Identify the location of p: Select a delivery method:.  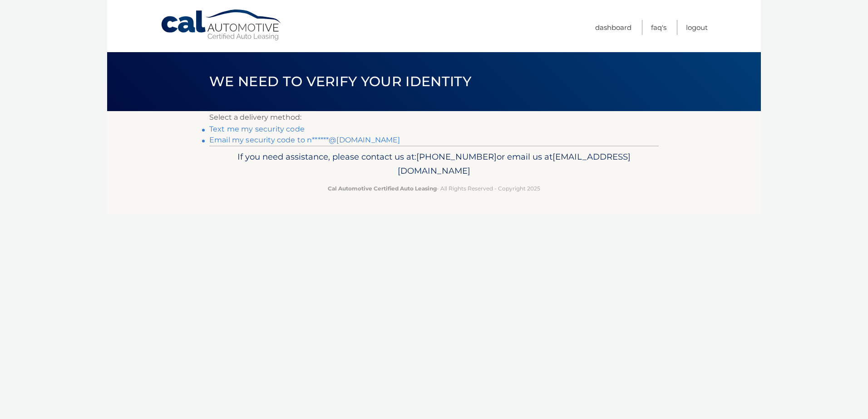
(434, 118).